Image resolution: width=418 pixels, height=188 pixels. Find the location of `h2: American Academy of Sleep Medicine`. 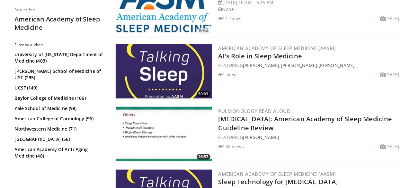

h2: American Academy of Sleep Medicine is located at coordinates (60, 23).